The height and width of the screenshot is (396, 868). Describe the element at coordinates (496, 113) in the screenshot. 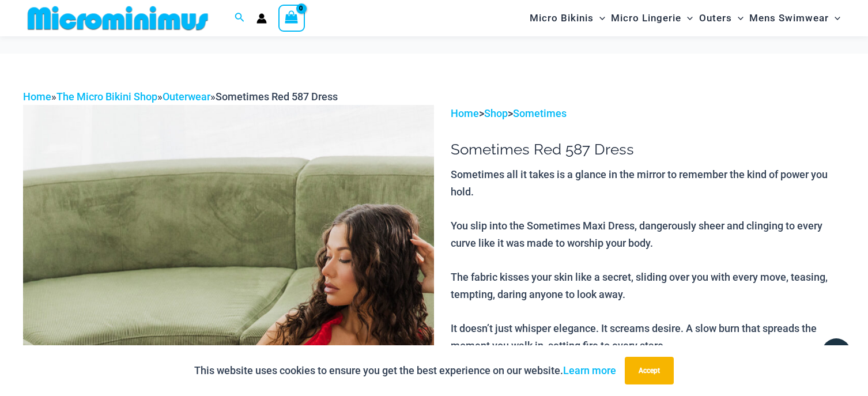

I see `a: Shop` at that location.